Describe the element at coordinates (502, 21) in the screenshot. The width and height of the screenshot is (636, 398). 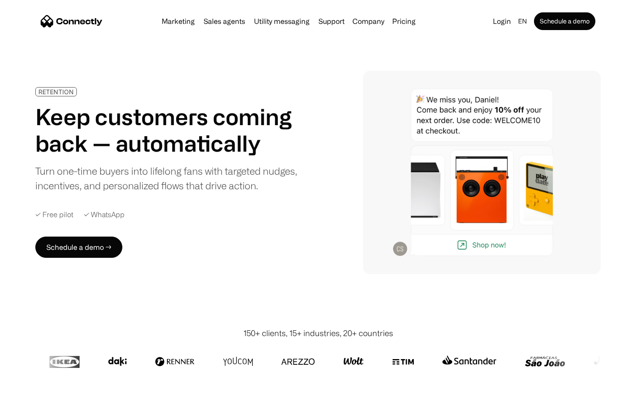
I see `a: Login` at that location.